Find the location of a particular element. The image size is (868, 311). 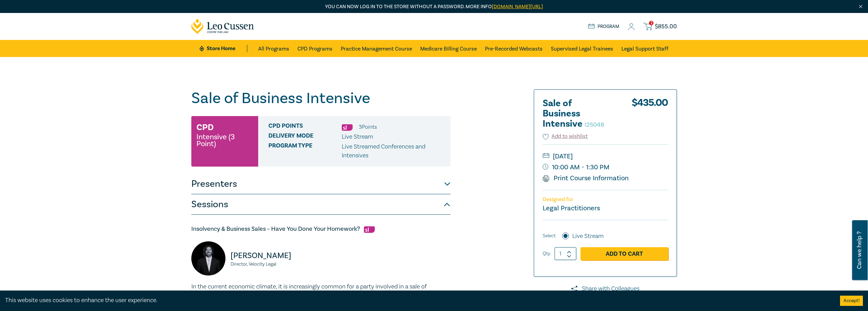

a: Practice Management Course is located at coordinates (376, 48).